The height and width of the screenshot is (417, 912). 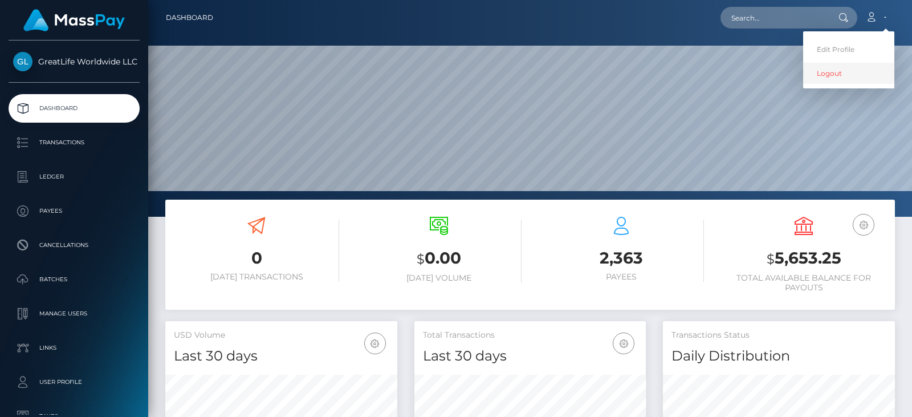 What do you see at coordinates (779, 356) in the screenshot?
I see `h4: Daily Distribution` at bounding box center [779, 356].